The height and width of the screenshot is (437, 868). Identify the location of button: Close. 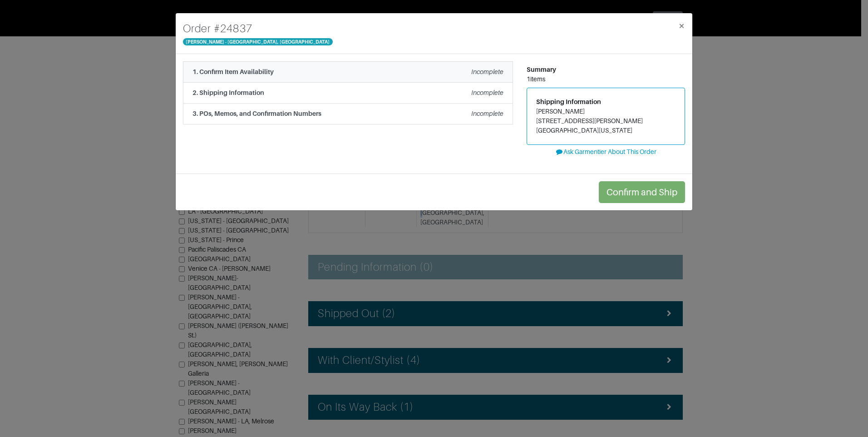
(681, 26).